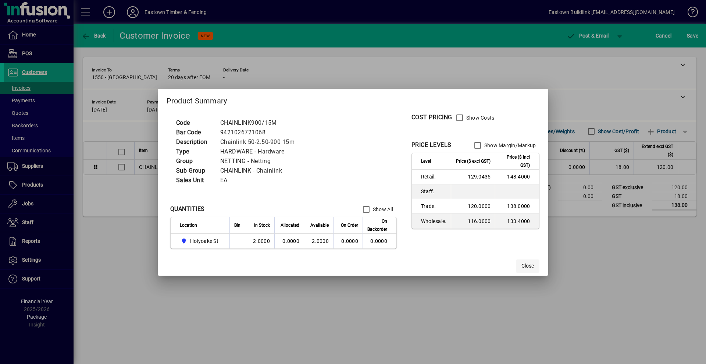 Image resolution: width=706 pixels, height=364 pixels. What do you see at coordinates (517, 177) in the screenshot?
I see `td: 148.4000` at bounding box center [517, 177].